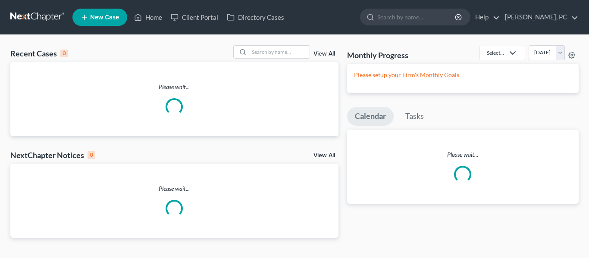  I want to click on div: NextChapter Notices, so click(53, 155).